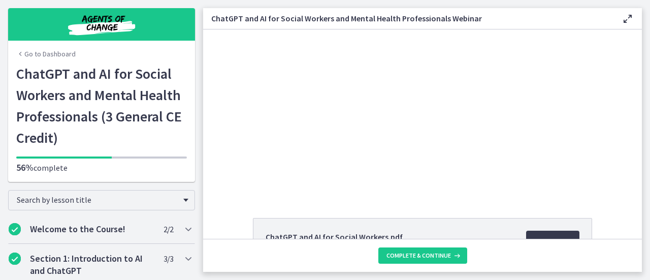 This screenshot has height=280, width=650. Describe the element at coordinates (553, 241) in the screenshot. I see `a: Download` at that location.